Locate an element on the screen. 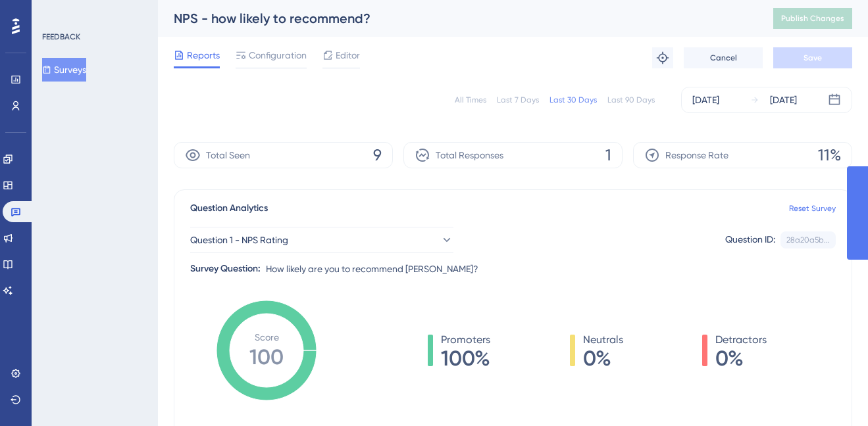  button: Cancel is located at coordinates (723, 58).